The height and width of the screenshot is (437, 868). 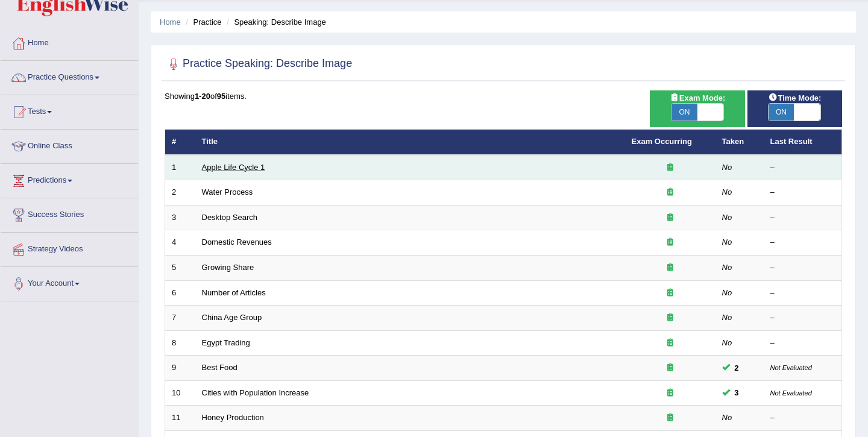 What do you see at coordinates (219, 367) in the screenshot?
I see `a: Best Food` at bounding box center [219, 367].